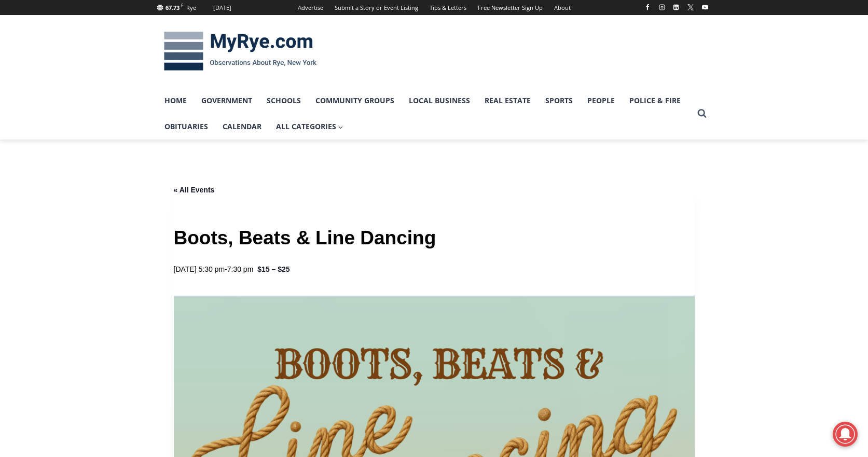 The image size is (868, 457). Describe the element at coordinates (242, 126) in the screenshot. I see `a: Calendar` at that location.